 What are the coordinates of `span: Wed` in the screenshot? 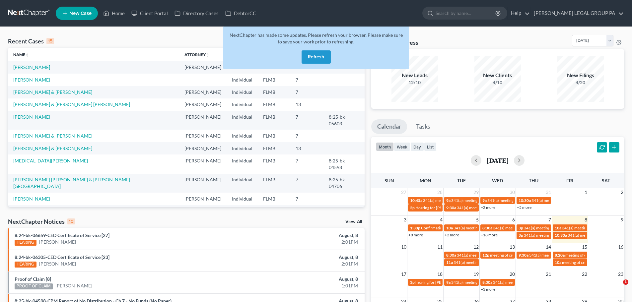 It's located at (497, 180).